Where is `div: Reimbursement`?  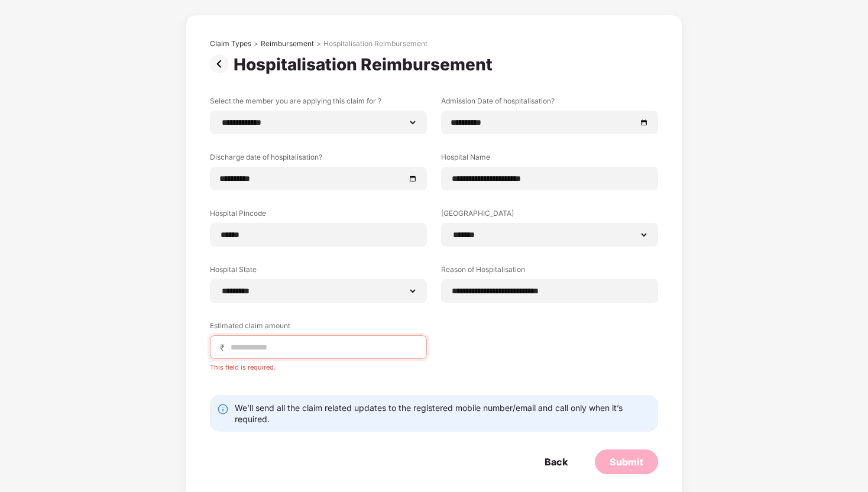 div: Reimbursement is located at coordinates (288, 44).